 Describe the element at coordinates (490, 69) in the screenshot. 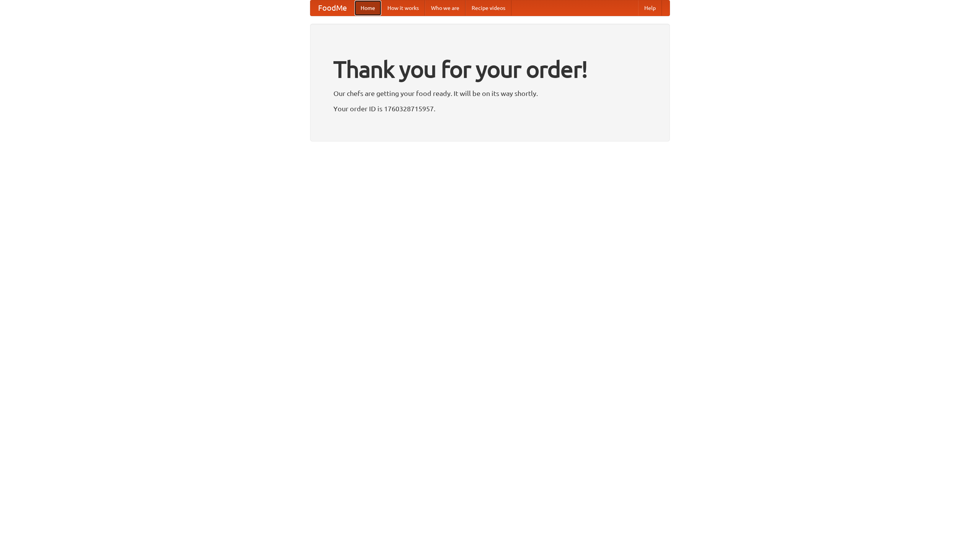

I see `h1: Thank you for your order!` at that location.